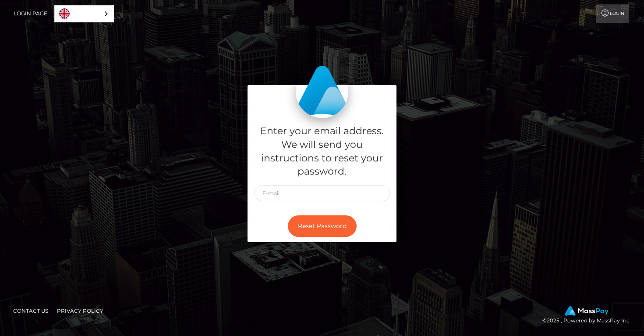 The height and width of the screenshot is (336, 644). What do you see at coordinates (84, 14) in the screenshot?
I see `a: English` at bounding box center [84, 14].